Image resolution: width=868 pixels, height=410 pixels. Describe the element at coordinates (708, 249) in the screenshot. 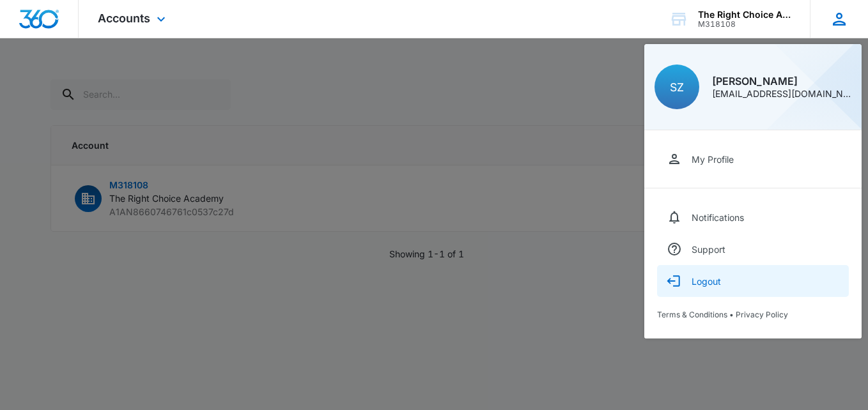

I see `div: Support` at that location.